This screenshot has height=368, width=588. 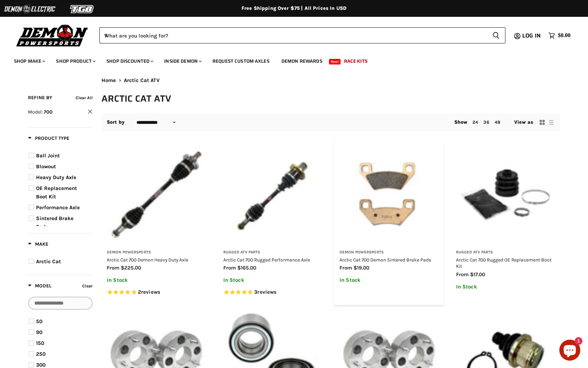 What do you see at coordinates (498, 122) in the screenshot?
I see `a: 48` at bounding box center [498, 122].